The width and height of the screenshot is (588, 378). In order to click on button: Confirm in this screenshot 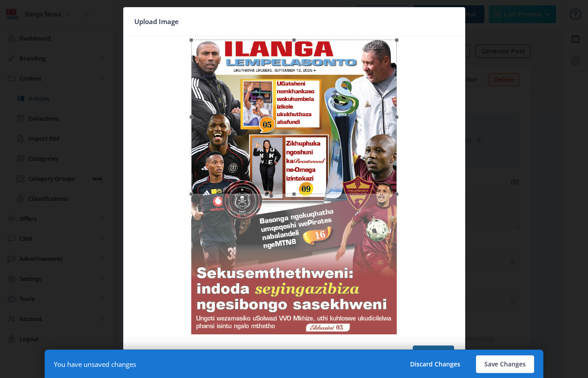, I will do `click(433, 354)`.